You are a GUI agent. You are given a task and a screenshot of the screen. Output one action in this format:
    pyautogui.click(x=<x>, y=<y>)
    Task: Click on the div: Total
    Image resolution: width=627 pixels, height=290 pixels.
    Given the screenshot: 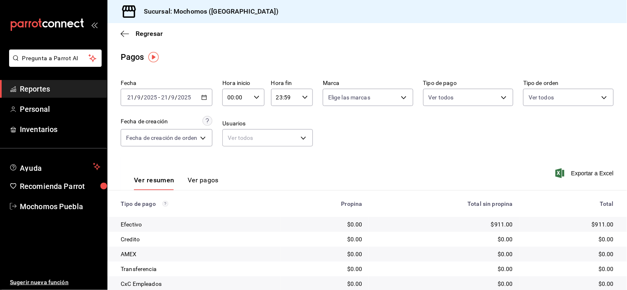 What is the action you would take?
    pyautogui.click(x=570, y=204)
    